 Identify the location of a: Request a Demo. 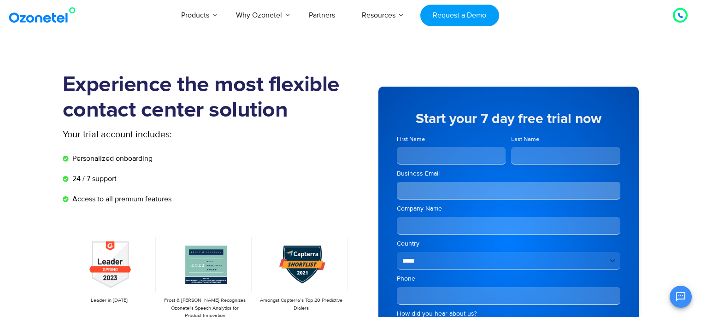
(459, 15).